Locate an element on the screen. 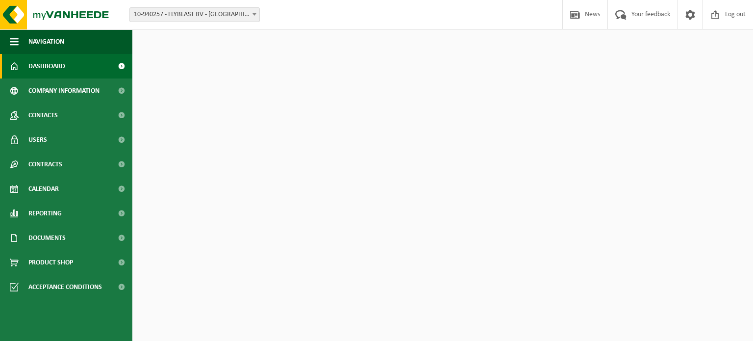  span: Calendar is located at coordinates (44, 189).